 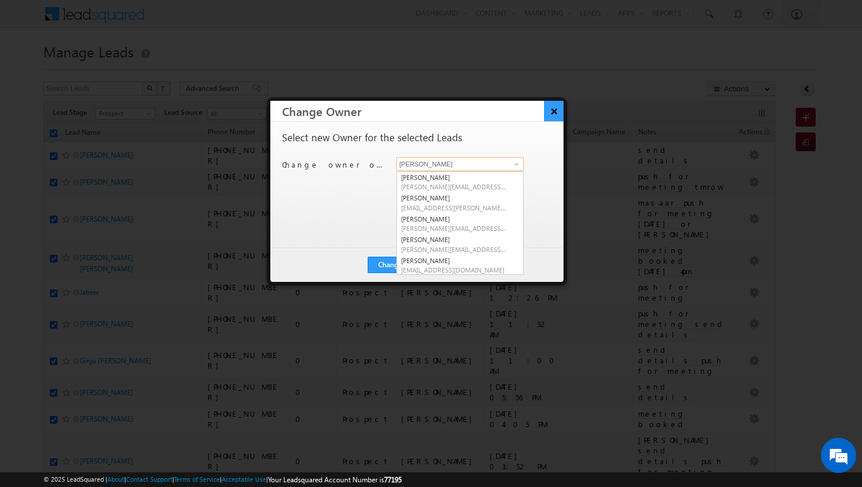 I want to click on a: Acceptable Use, so click(x=244, y=479).